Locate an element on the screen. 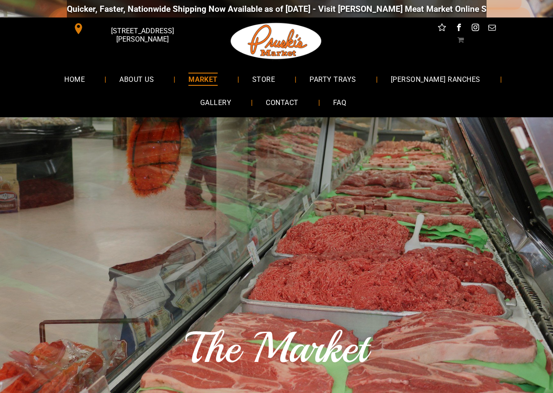 The image size is (553, 393). a: MARKET is located at coordinates (203, 79).